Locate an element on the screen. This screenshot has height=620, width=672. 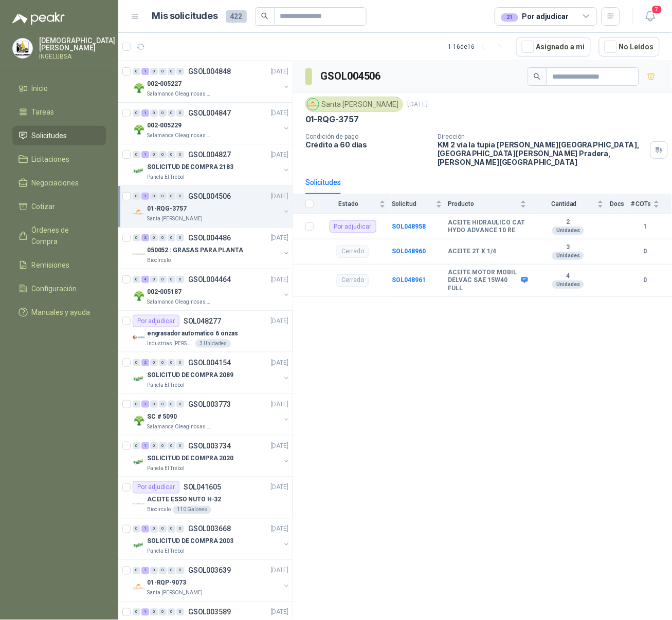
p: GSOL004847 is located at coordinates (209, 113).